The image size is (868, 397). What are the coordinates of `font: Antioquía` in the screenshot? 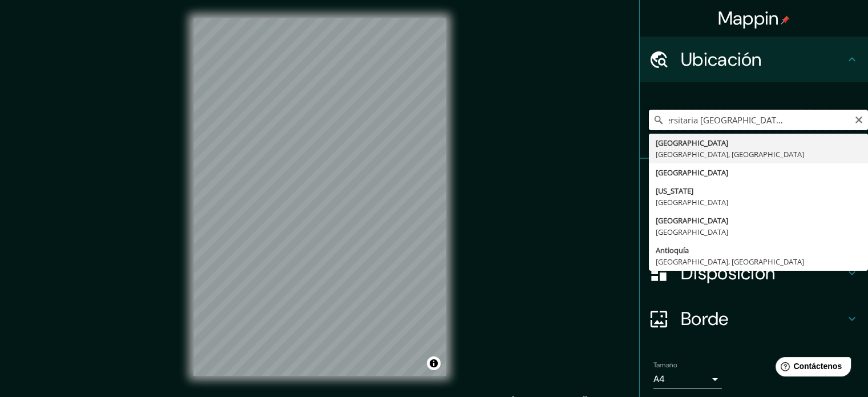 It's located at (672, 250).